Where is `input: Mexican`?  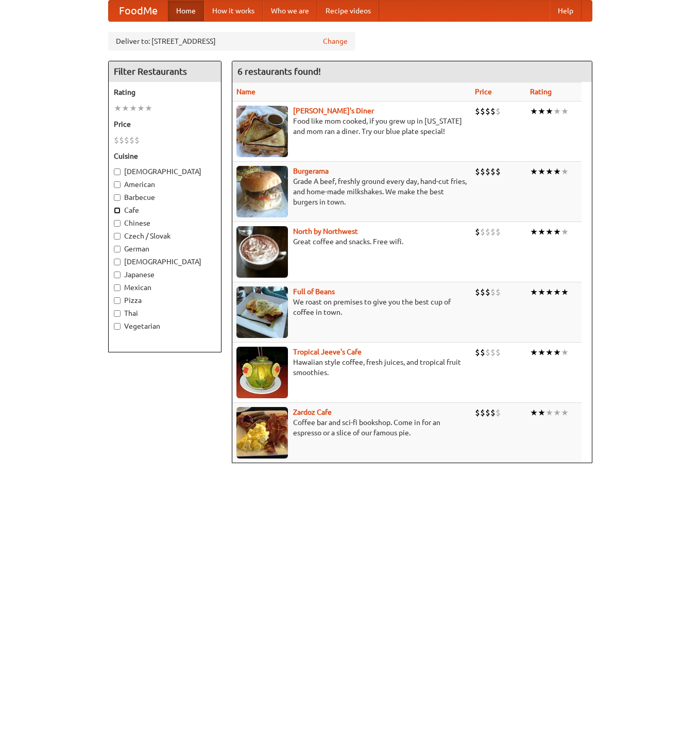 input: Mexican is located at coordinates (116, 287).